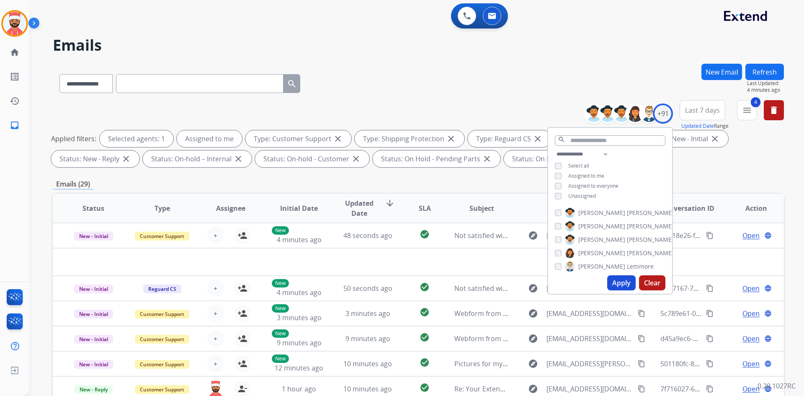 The width and height of the screenshot is (804, 396). What do you see at coordinates (766, 83) in the screenshot?
I see `span: Last Updated:` at bounding box center [766, 83].